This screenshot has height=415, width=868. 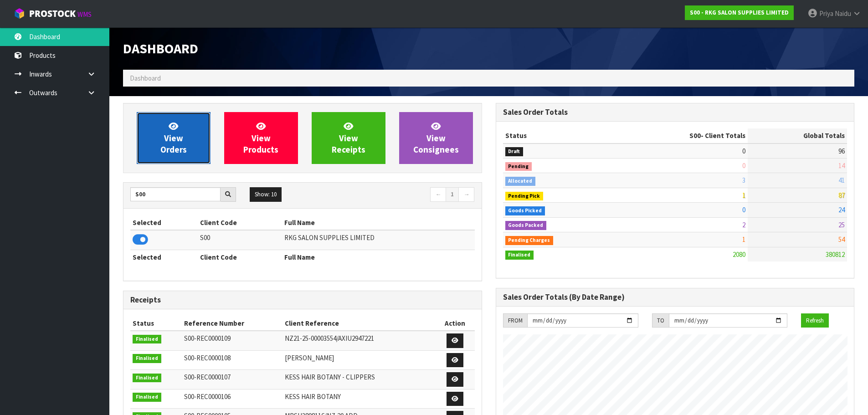 What do you see at coordinates (207, 338) in the screenshot?
I see `span: S00-REC0000109` at bounding box center [207, 338].